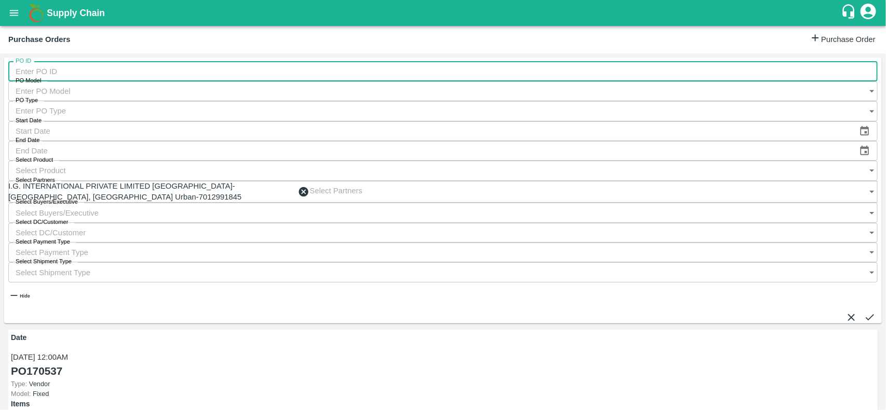  What do you see at coordinates (868, 13) in the screenshot?
I see `div: account of current user` at bounding box center [868, 13].